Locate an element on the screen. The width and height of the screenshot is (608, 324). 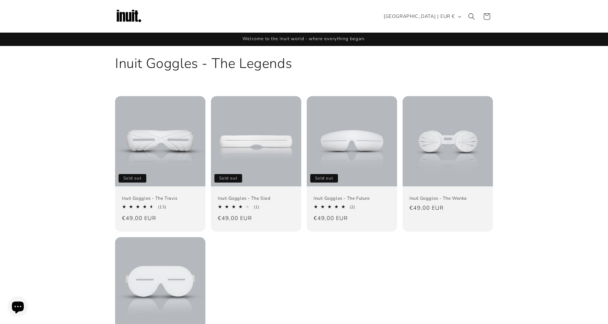
summary: Search is located at coordinates (472, 16).